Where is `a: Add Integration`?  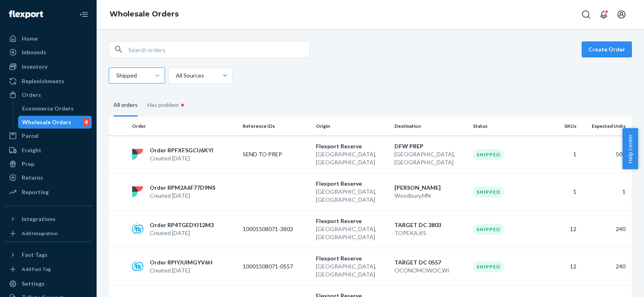 a: Add Integration is located at coordinates (48, 234).